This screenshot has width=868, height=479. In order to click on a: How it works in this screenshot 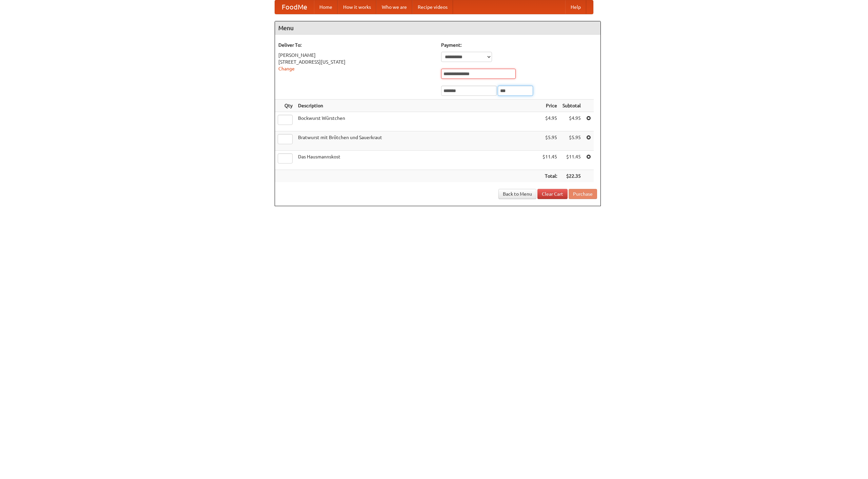, I will do `click(357, 7)`.